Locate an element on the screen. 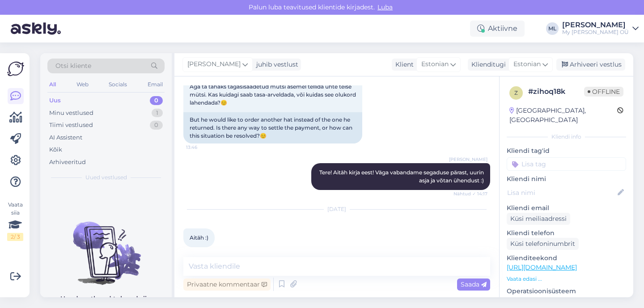 The image size is (644, 308). div: 1 is located at coordinates (157, 113).